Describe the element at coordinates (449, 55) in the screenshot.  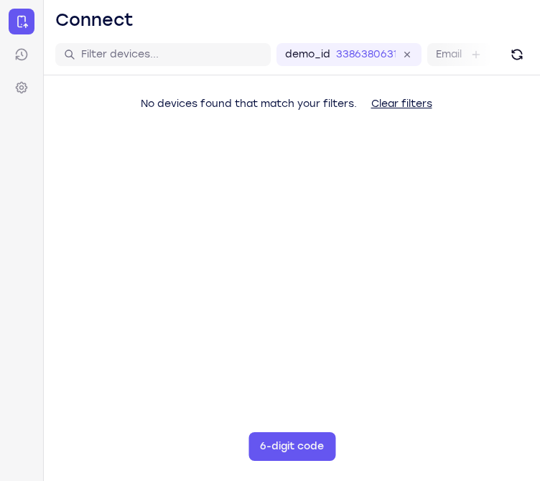
I see `label: Email` at that location.